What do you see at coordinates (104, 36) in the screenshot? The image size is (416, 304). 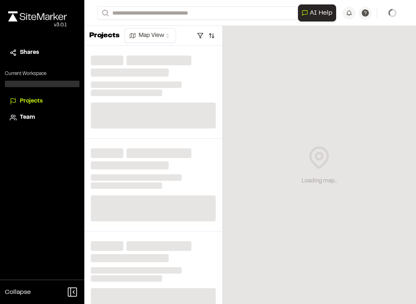 I see `p: Projects` at bounding box center [104, 36].